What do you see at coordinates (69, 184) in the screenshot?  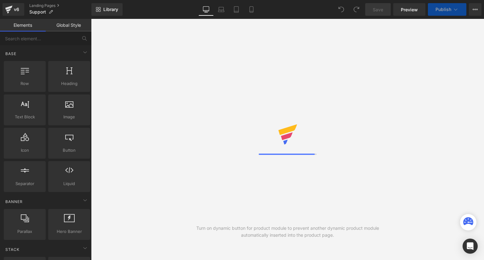 I see `span: Liquid` at bounding box center [69, 184].